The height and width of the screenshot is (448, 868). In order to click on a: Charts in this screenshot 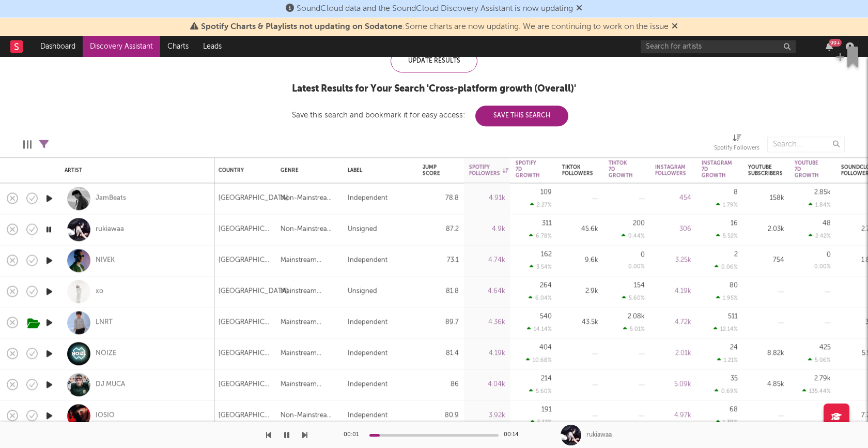, I will do `click(177, 47)`.